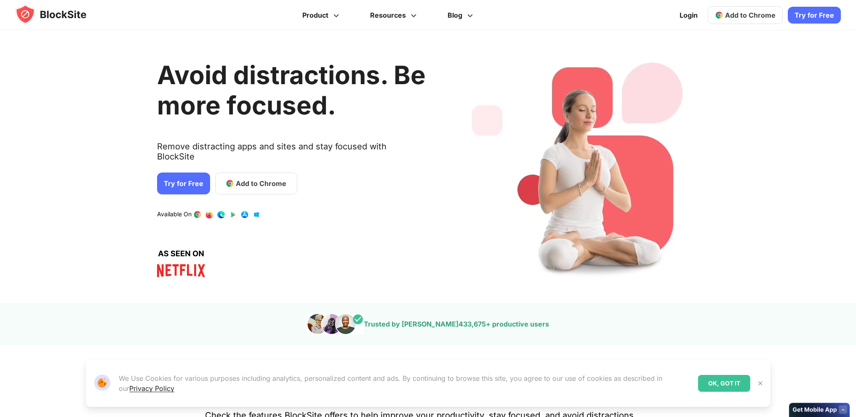  What do you see at coordinates (59, 14) in the screenshot?
I see `img: blocksite-icon.5d769676.svg` at bounding box center [59, 14].